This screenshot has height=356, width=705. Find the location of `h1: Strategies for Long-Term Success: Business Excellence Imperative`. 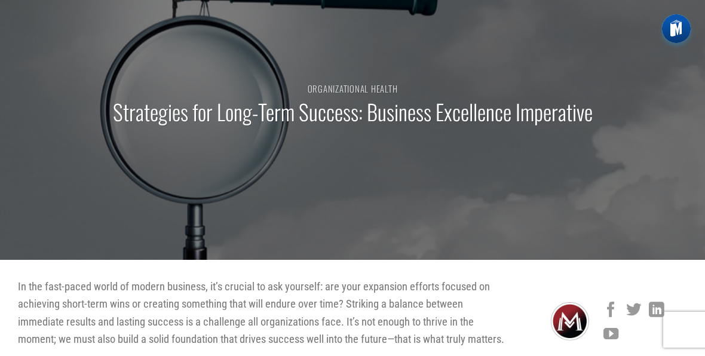

h1: Strategies for Long-Term Success: Business Excellence Imperative is located at coordinates (353, 112).